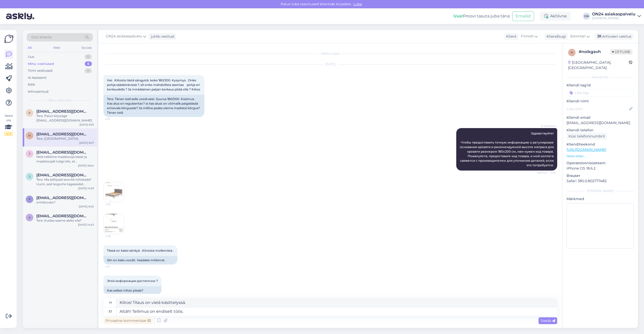 Image resolution: width=644 pixels, height=334 pixels. What do you see at coordinates (154, 106) in the screenshot?
I see `div: Tere. Tänan teid selle voodi eest. Suurus 180/200. Küsimus. Kas alus on reguleeritav? st kas alus...` at bounding box center [154, 106].